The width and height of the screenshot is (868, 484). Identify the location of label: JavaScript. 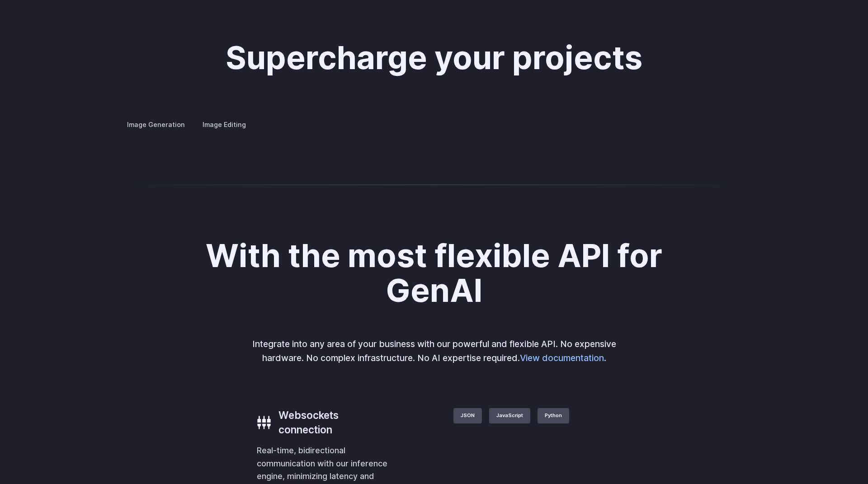
(509, 416).